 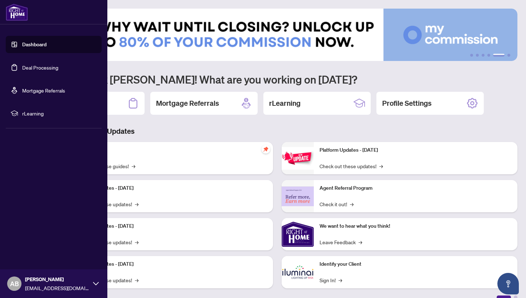 What do you see at coordinates (266, 149) in the screenshot?
I see `span: pushpin` at bounding box center [266, 149].